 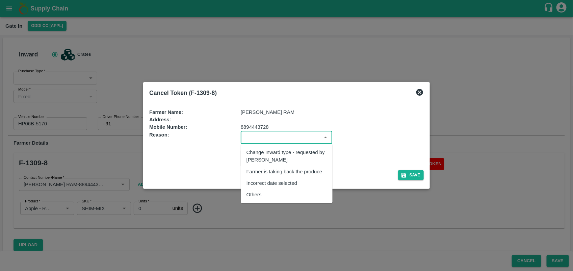 What do you see at coordinates (284, 172) in the screenshot?
I see `div: Farmer is taking back the produce` at bounding box center [284, 172].